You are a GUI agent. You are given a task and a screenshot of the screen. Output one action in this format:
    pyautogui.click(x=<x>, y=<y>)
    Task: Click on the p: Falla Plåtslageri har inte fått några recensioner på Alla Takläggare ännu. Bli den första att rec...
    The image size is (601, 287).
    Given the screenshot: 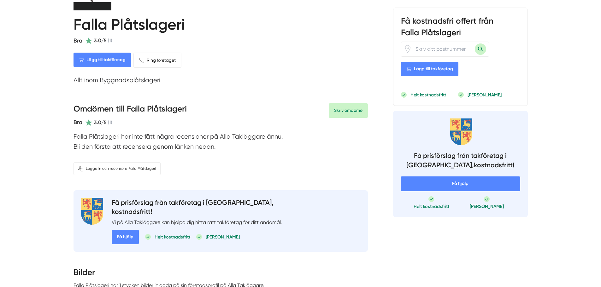 What is the action you would take?
    pyautogui.click(x=220, y=143)
    